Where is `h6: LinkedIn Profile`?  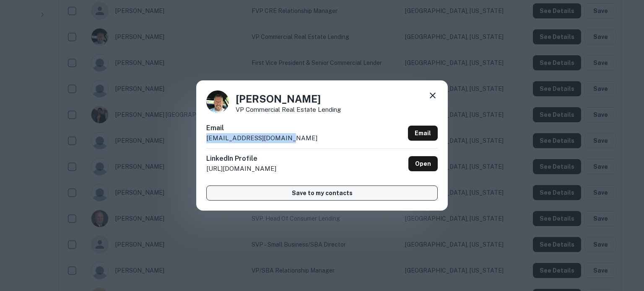
h6: LinkedIn Profile is located at coordinates (241, 159).